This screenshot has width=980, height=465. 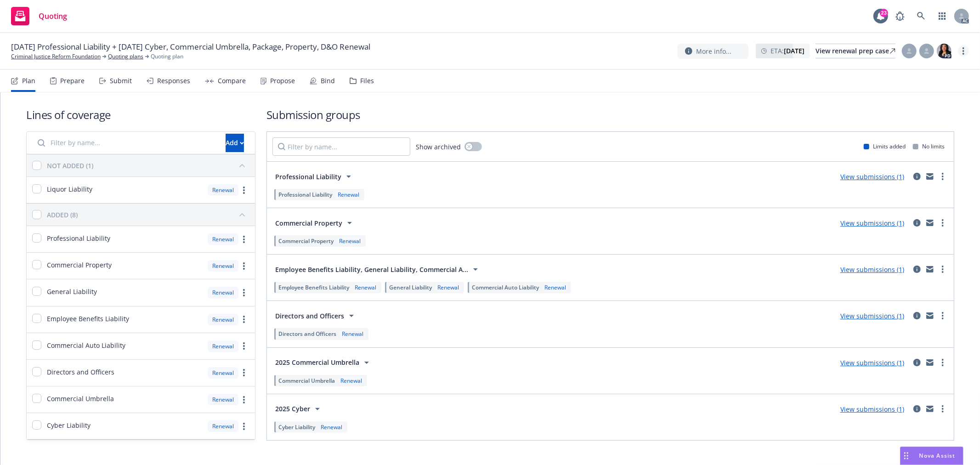 I want to click on button: 2025 Cyber, so click(x=299, y=409).